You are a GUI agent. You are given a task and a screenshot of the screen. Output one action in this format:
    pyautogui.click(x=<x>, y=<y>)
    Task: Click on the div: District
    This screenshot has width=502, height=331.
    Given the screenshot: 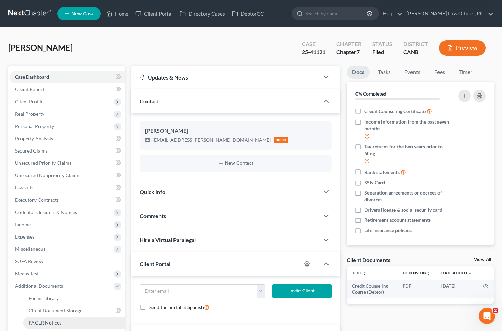 What is the action you would take?
    pyautogui.click(x=416, y=44)
    